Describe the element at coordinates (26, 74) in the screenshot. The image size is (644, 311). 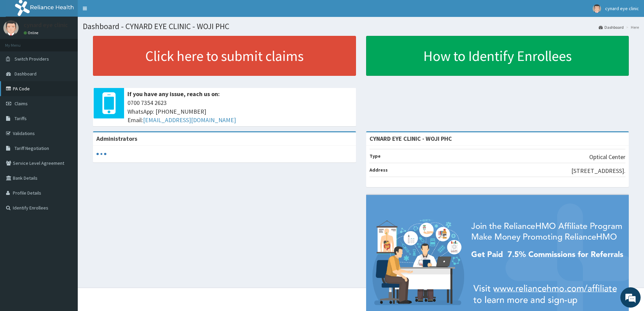
I see `span: Dashboard` at that location.